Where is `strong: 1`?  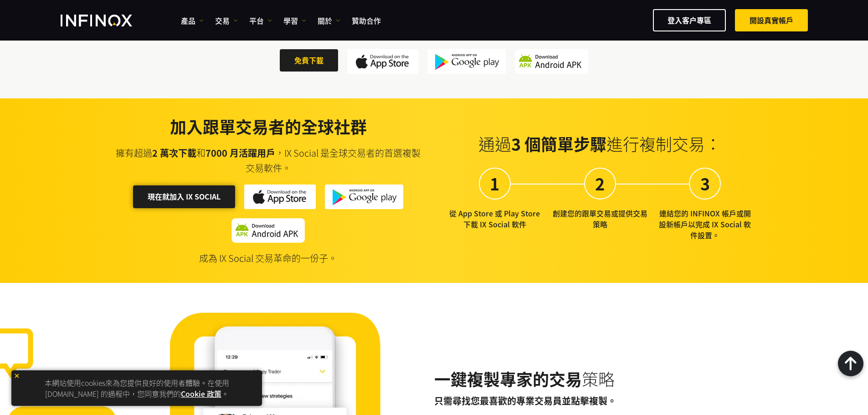
strong: 1 is located at coordinates (494, 183).